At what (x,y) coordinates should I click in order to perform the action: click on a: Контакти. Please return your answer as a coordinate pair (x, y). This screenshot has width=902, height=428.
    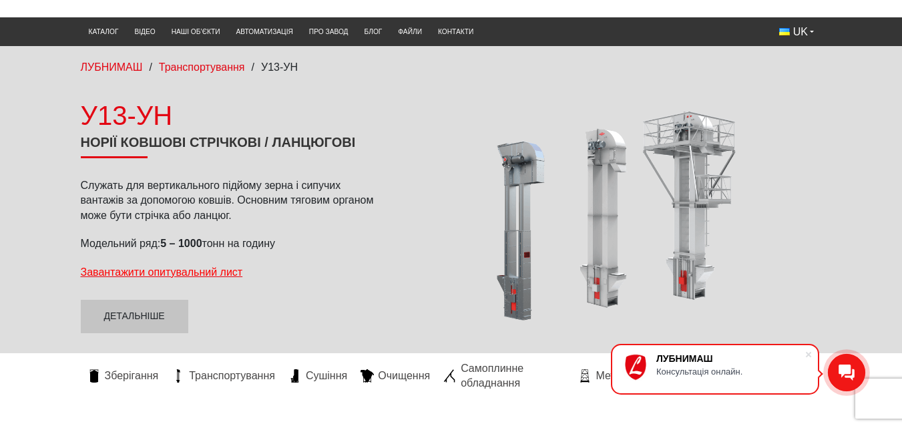
    Looking at the image, I should click on (455, 31).